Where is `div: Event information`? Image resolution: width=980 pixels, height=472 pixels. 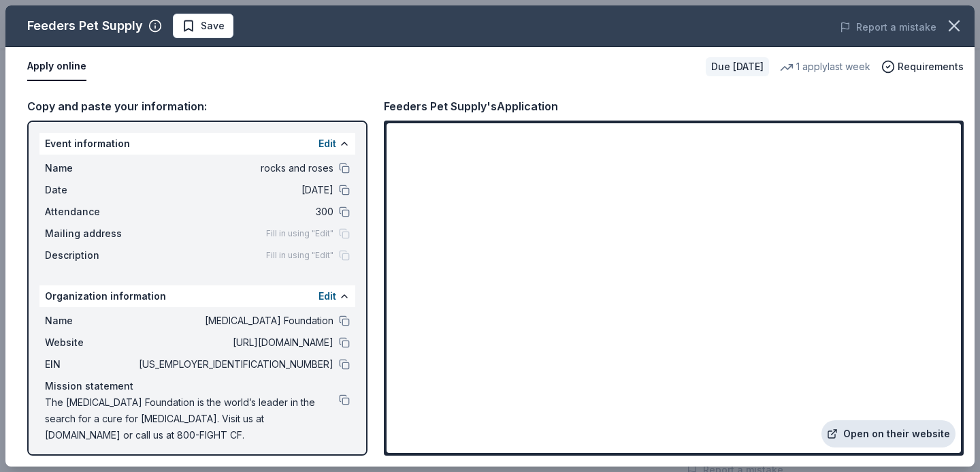
div: Event information is located at coordinates (197, 144).